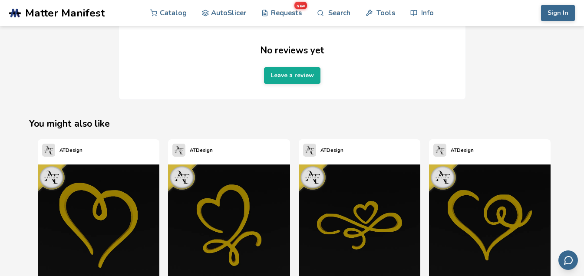  I want to click on button: Leave a review, so click(292, 76).